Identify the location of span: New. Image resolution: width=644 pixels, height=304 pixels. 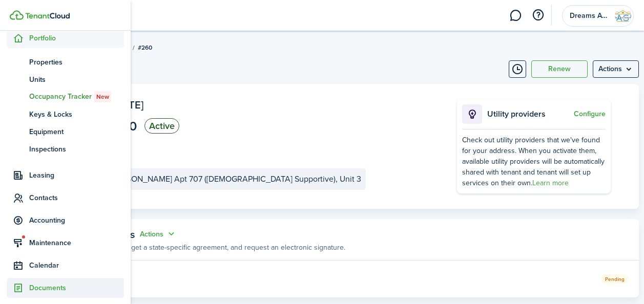
(103, 97).